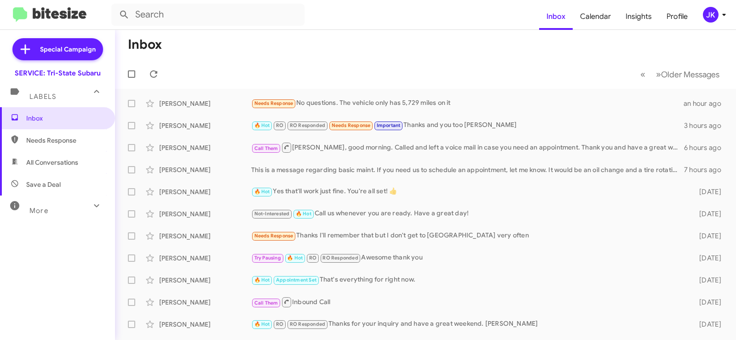 The height and width of the screenshot is (340, 736). Describe the element at coordinates (638, 17) in the screenshot. I see `a: Insights` at that location.